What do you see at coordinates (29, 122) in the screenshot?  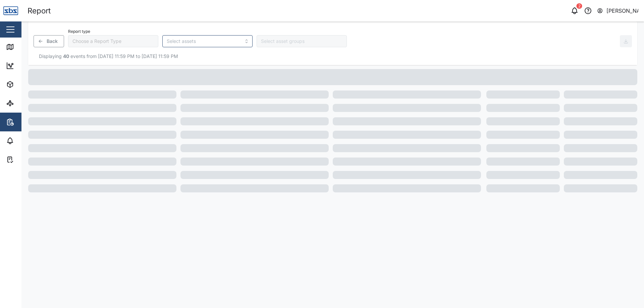 I see `div: Reports` at bounding box center [29, 122].